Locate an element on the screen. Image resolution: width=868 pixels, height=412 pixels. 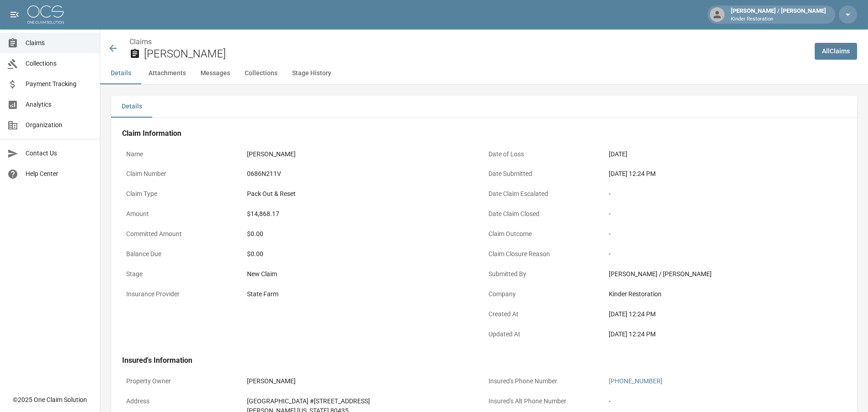
p: Date Claim Closed is located at coordinates (544, 214).